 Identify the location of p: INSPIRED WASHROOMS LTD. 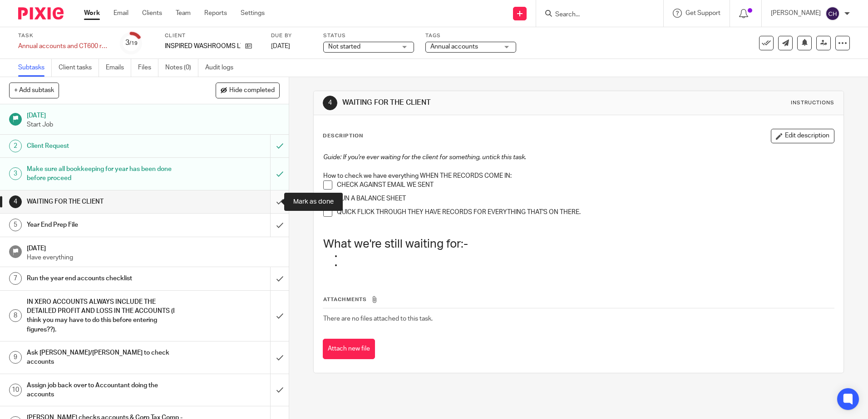
(203, 46).